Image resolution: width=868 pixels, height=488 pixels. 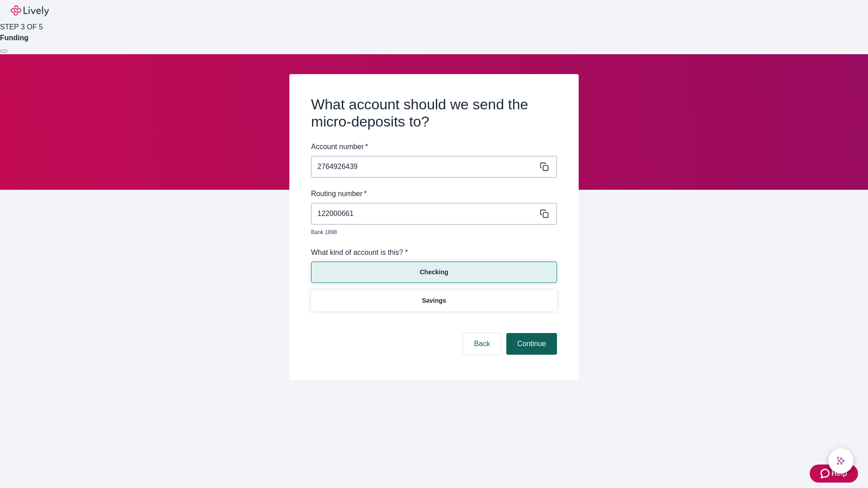 I want to click on button: Continue, so click(x=532, y=344).